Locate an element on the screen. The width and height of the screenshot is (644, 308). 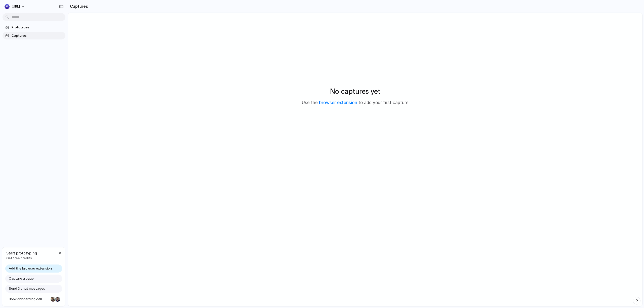
span: Capture a page is located at coordinates (21, 279).